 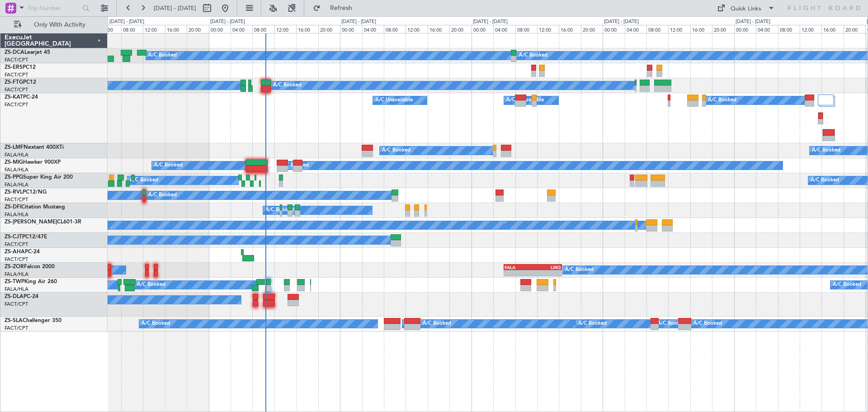 I want to click on span: Refresh, so click(x=341, y=8).